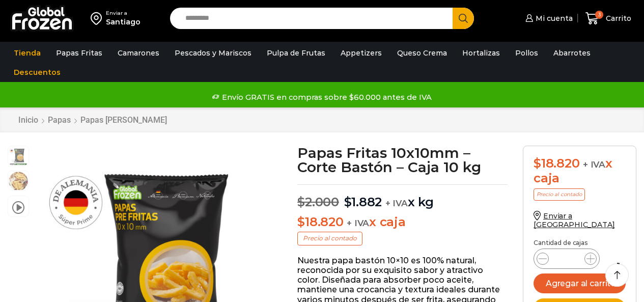 The height and width of the screenshot is (302, 644). I want to click on a: Queso Crema, so click(422, 53).